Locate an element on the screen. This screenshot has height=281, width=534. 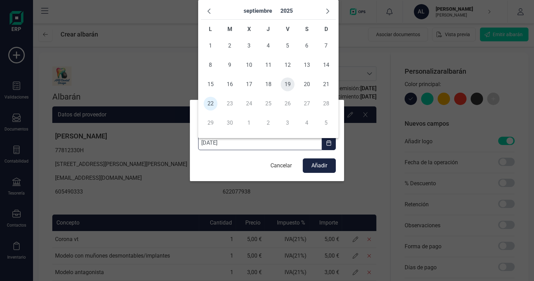
button: Cancelar is located at coordinates (281, 166).